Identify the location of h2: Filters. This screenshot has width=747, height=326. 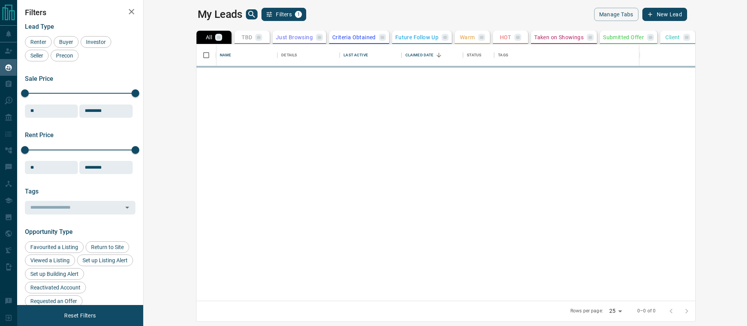
(80, 12).